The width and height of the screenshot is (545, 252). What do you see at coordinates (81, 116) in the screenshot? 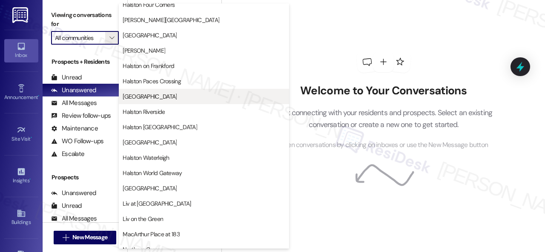
I see `div: Review follow-ups` at bounding box center [81, 116].